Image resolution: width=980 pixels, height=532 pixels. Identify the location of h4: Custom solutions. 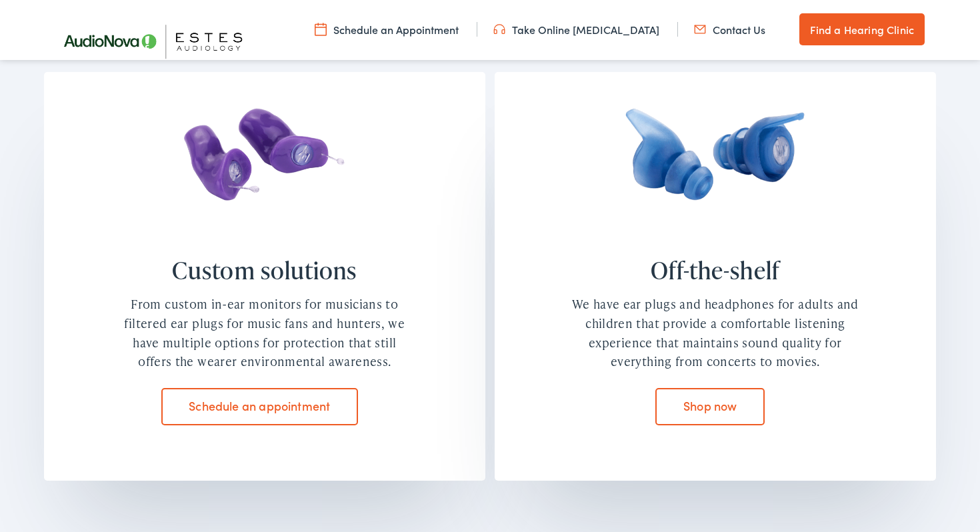
(264, 270).